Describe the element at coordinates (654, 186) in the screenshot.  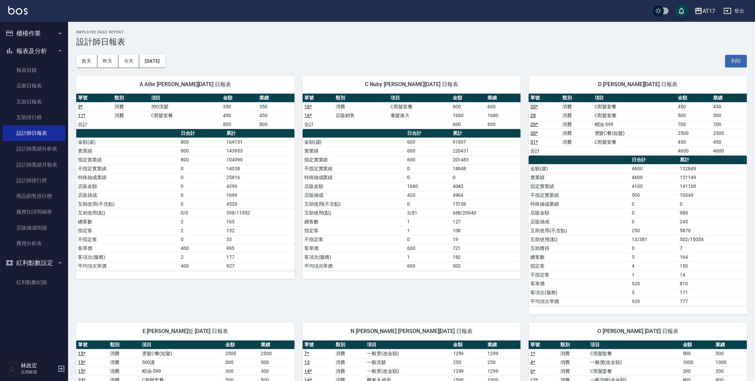
I see `td: 4100` at that location.